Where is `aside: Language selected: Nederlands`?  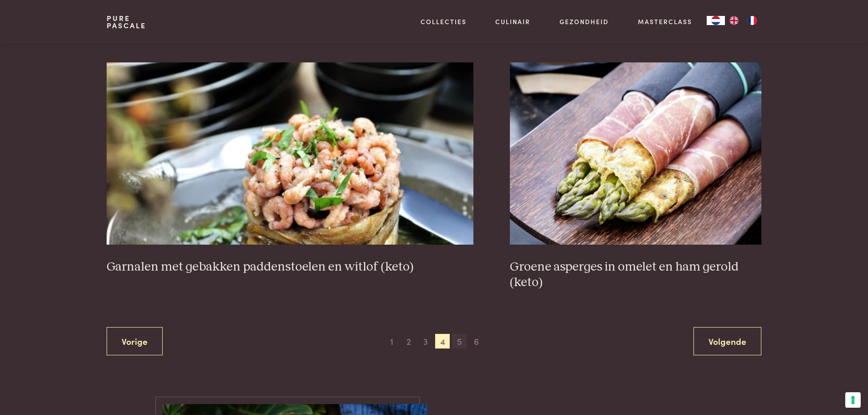
aside: Language selected: Nederlands is located at coordinates (734, 20).